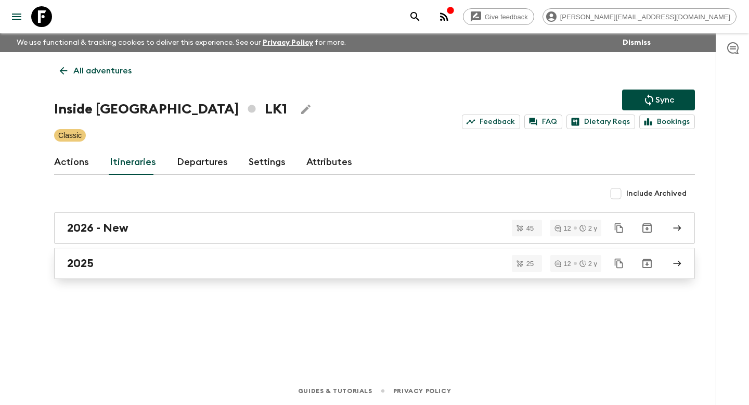 This screenshot has height=405, width=749. What do you see at coordinates (181, 43) in the screenshot?
I see `p: We use functional & tracking cookies to deliver this experience. See our for more.` at bounding box center [181, 43].